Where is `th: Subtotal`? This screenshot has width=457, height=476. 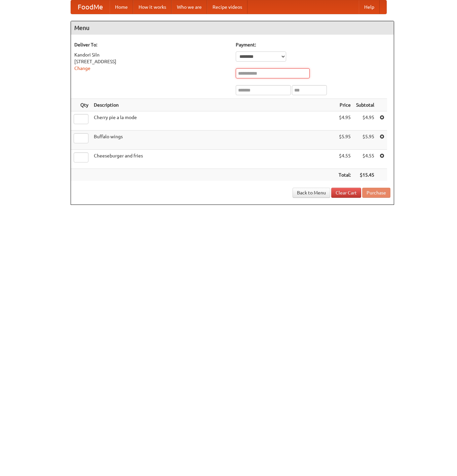 th: Subtotal is located at coordinates (365, 104).